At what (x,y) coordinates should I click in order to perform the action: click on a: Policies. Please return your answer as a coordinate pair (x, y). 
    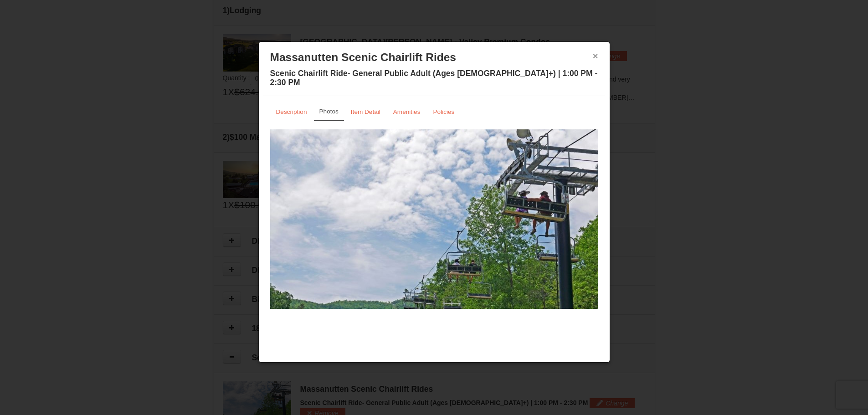
    Looking at the image, I should click on (444, 111).